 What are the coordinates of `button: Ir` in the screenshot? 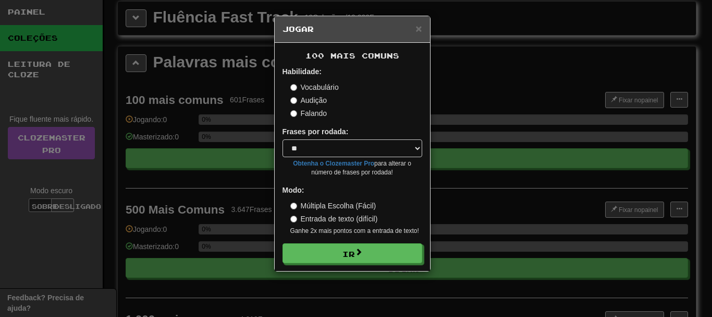 It's located at (353, 253).